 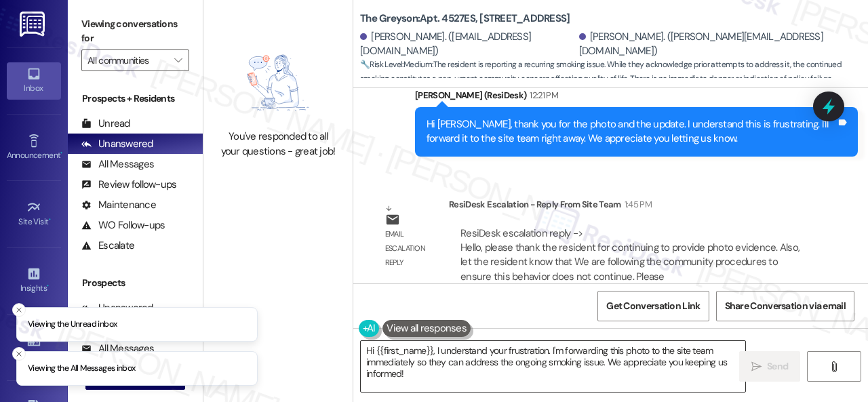 I want to click on p: Viewing the Unread inbox, so click(x=72, y=324).